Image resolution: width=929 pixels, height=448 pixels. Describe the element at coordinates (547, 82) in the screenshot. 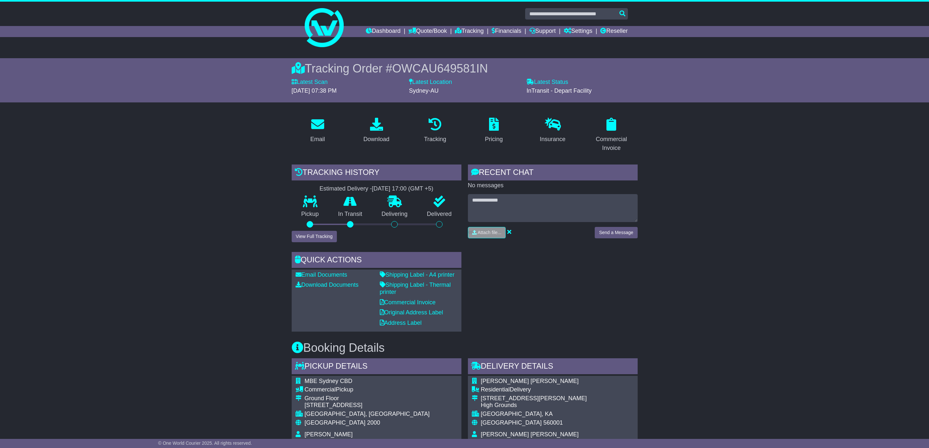

I see `label: Latest Status` at that location.